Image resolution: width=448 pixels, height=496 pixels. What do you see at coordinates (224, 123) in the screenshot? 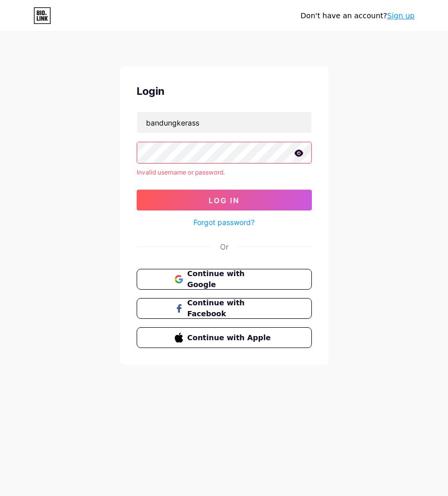
I see `input: Username` at bounding box center [224, 123].